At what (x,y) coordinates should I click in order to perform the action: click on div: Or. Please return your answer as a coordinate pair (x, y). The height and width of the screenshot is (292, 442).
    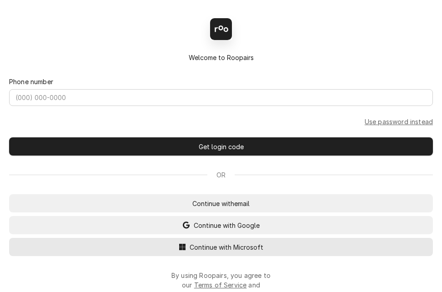
    Looking at the image, I should click on (221, 175).